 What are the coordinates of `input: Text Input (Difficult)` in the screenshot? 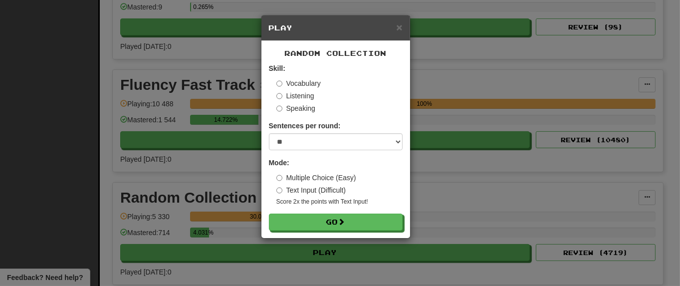 It's located at (279, 190).